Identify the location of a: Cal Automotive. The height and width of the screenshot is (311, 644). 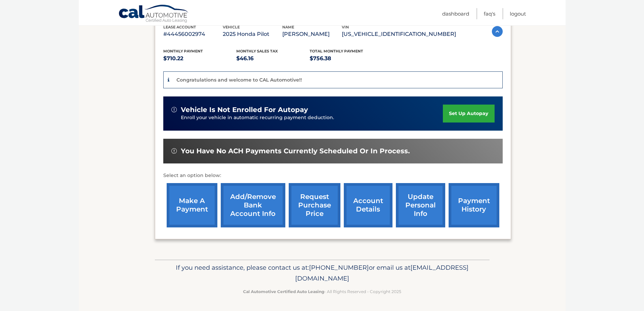
(154, 14).